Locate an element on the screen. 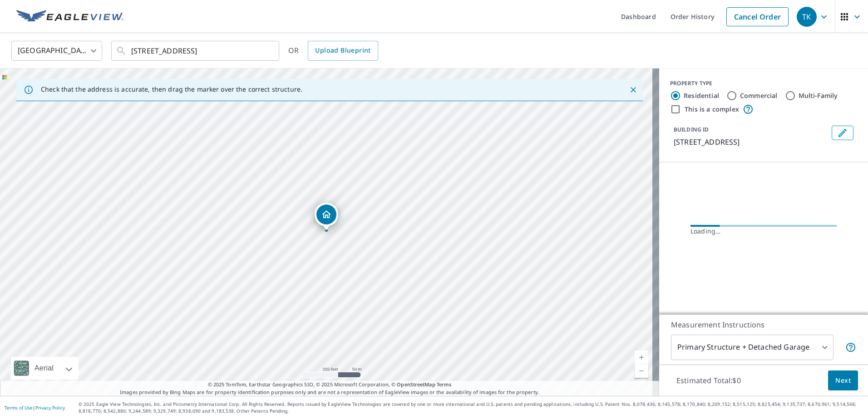  a: Privacy Policy is located at coordinates (50, 408).